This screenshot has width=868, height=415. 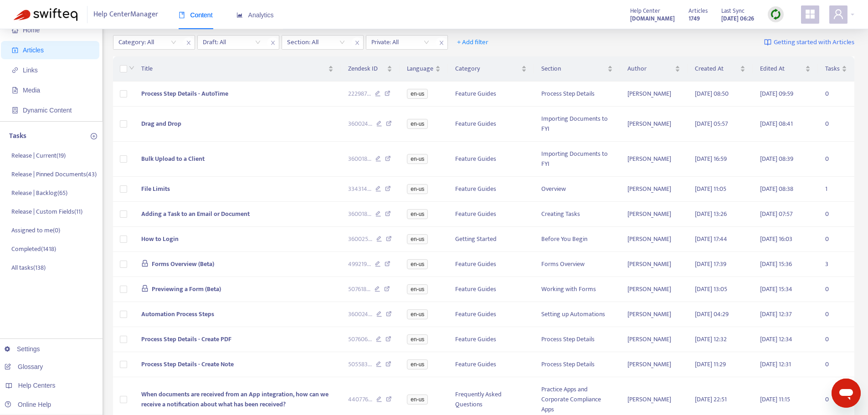 What do you see at coordinates (359, 94) in the screenshot?
I see `span: 222987 ...` at bounding box center [359, 94].